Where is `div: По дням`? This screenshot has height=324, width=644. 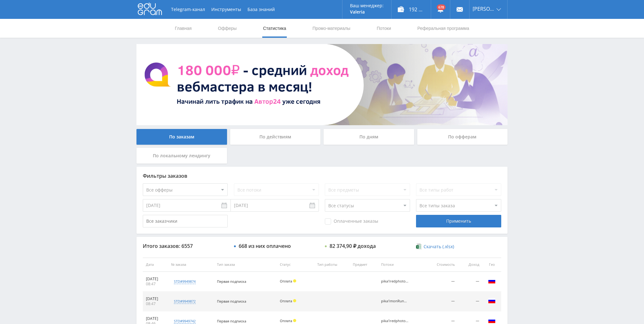 div: По дням is located at coordinates (368, 137).